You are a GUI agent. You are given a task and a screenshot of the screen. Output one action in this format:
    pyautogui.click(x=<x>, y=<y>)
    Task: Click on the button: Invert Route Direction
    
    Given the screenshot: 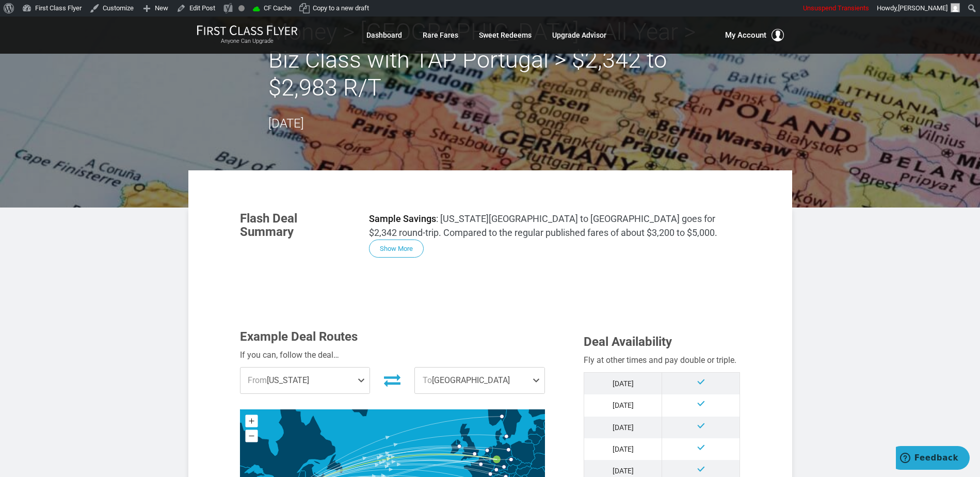 What is the action you would take?
    pyautogui.click(x=392, y=380)
    